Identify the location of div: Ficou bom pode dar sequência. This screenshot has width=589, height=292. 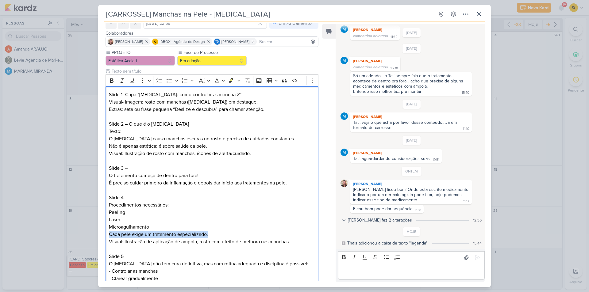
(383, 209).